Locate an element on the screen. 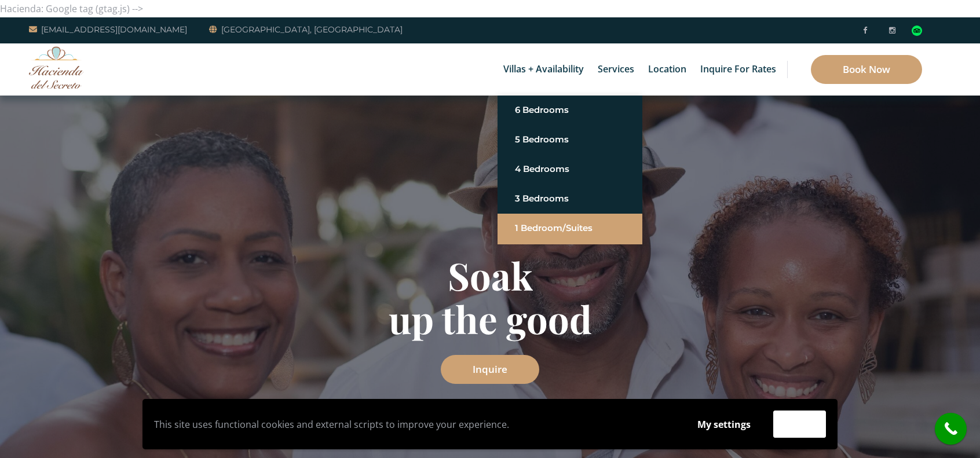 The width and height of the screenshot is (980, 458). a: 3 Bedrooms is located at coordinates (570, 198).